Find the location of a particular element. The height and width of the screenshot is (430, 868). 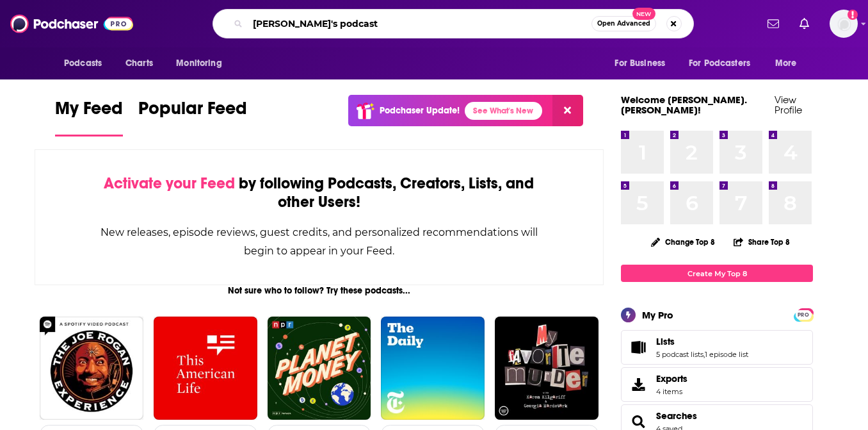

a: 5 podcast lists is located at coordinates (680, 355).